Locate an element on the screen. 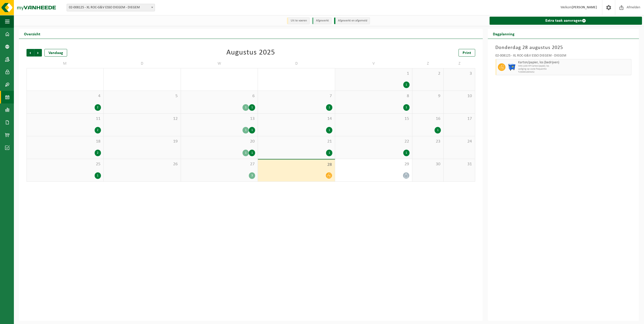 Image resolution: width=644 pixels, height=324 pixels. span: 9 is located at coordinates (428, 96).